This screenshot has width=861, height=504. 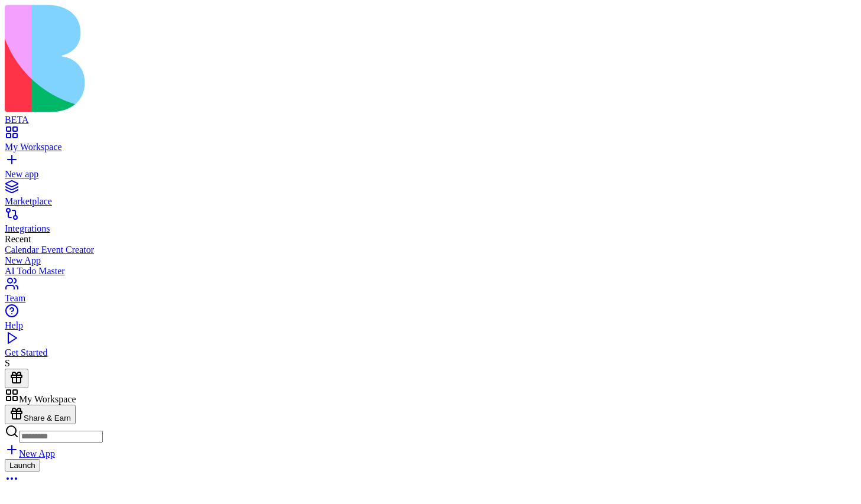 What do you see at coordinates (430, 271) in the screenshot?
I see `div: AI Todo Master` at bounding box center [430, 271].